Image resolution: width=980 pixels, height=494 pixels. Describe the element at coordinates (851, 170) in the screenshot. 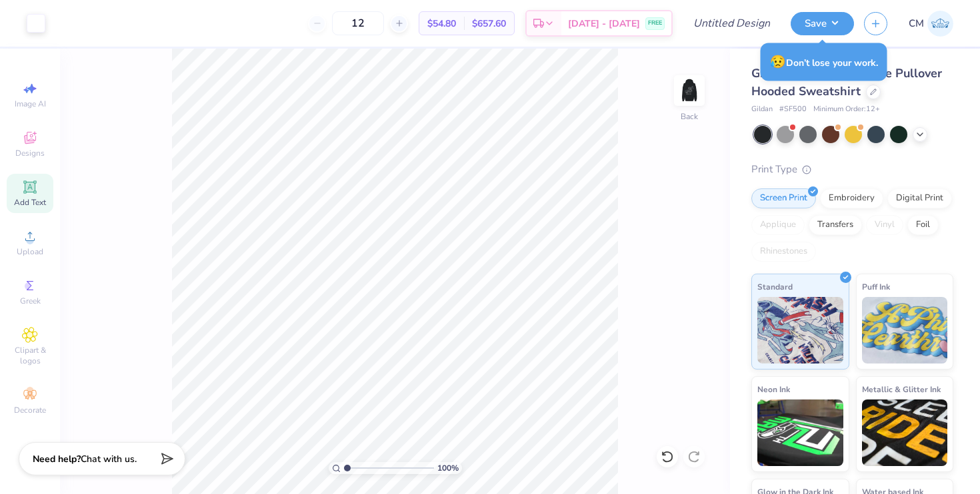

I see `div: Print Type` at that location.